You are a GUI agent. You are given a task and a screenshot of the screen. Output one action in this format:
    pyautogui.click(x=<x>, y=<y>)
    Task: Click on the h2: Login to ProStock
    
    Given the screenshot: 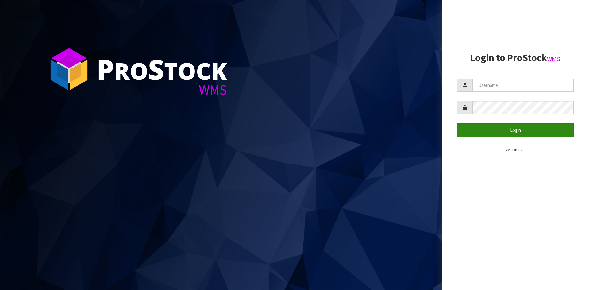 What is the action you would take?
    pyautogui.click(x=515, y=58)
    